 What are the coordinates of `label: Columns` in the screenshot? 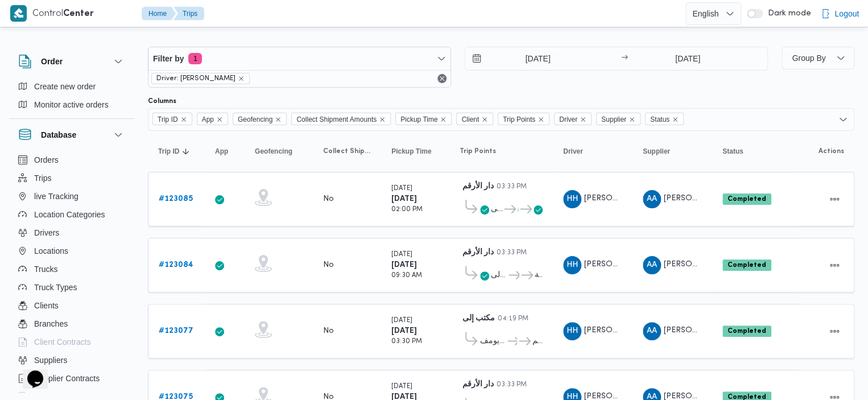 It's located at (162, 101).